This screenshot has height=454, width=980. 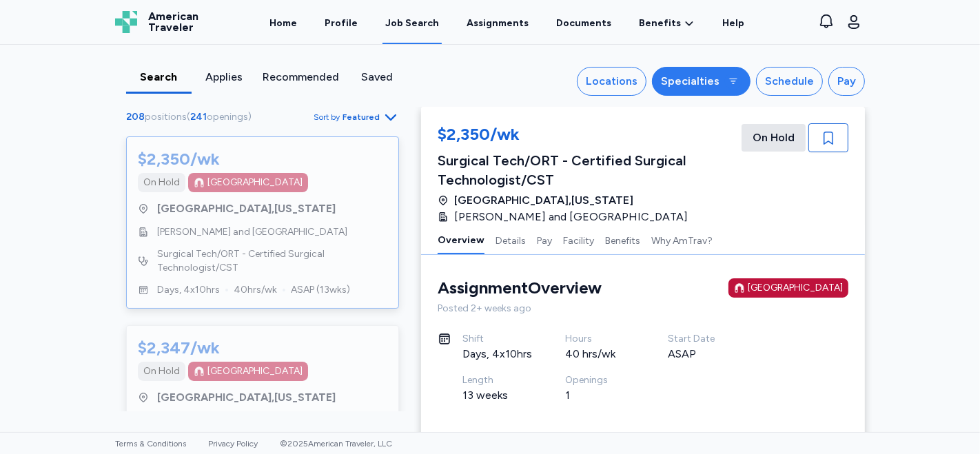 What do you see at coordinates (623, 239) in the screenshot?
I see `button: Benefits` at bounding box center [623, 239].